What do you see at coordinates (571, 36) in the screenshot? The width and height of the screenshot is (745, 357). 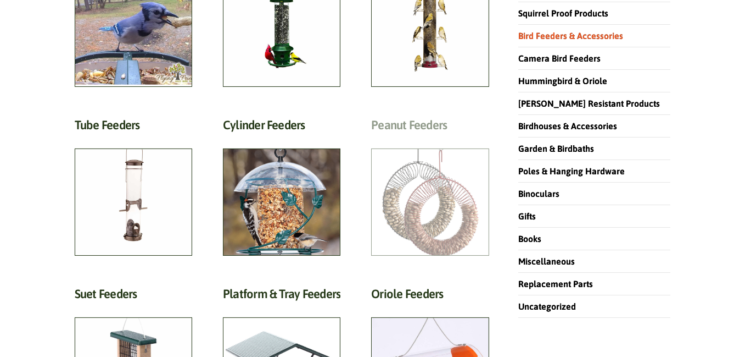 I see `a: Bird Feeders & Accessories` at bounding box center [571, 36].